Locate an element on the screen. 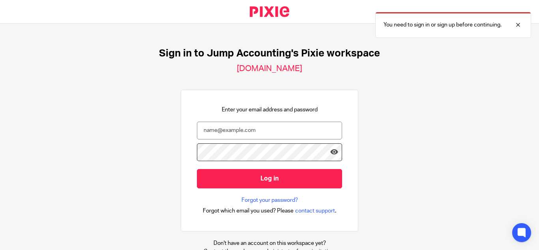 This screenshot has width=539, height=250. p: Enter your email address and password is located at coordinates (270, 110).